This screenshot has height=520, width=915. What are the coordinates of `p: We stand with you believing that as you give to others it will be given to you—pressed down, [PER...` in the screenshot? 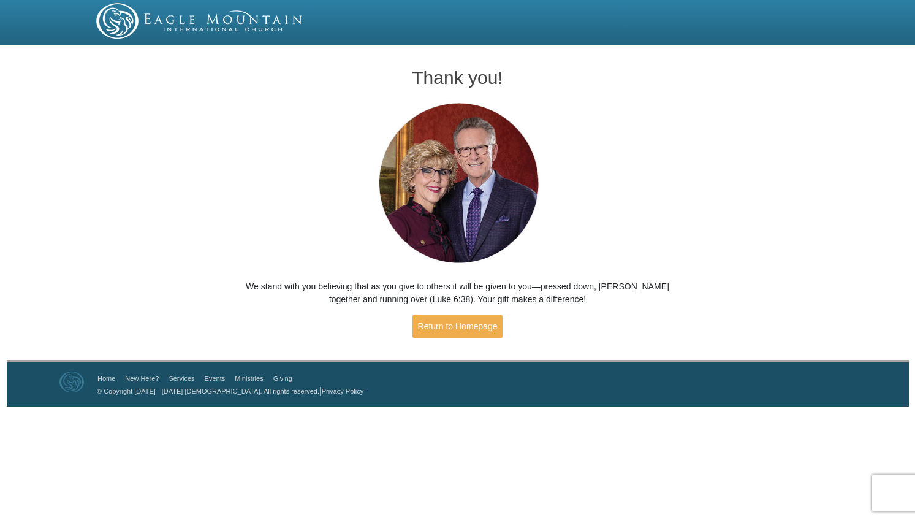 It's located at (458, 293).